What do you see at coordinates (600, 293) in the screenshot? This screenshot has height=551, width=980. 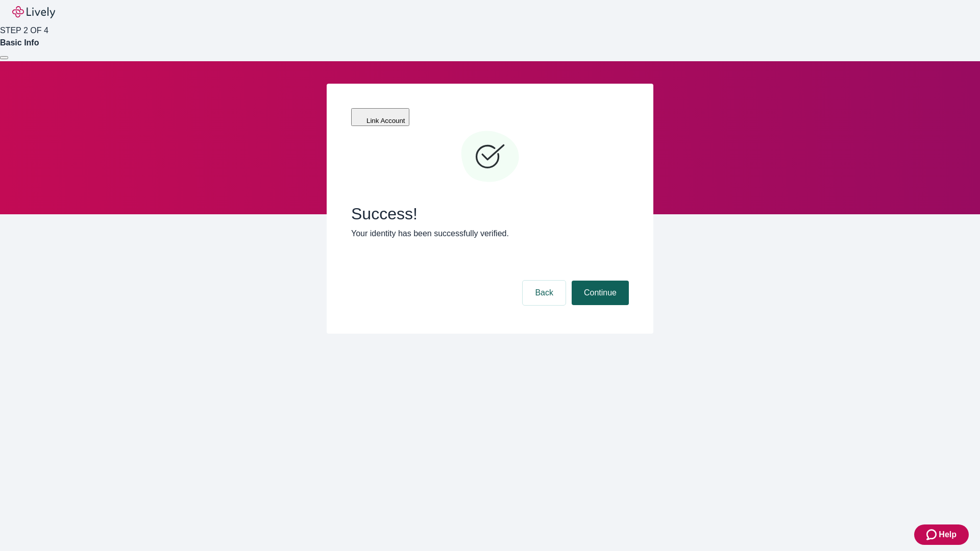 I see `button: Continue` at bounding box center [600, 293].